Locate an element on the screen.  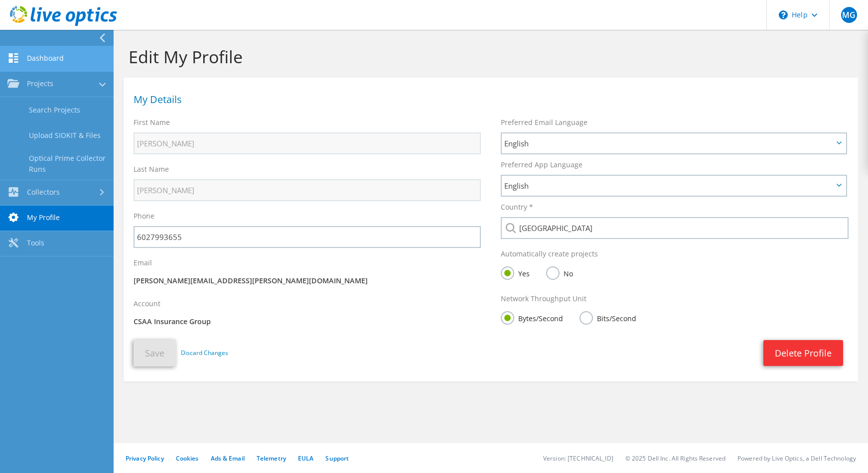
svg: \n is located at coordinates (783, 15).